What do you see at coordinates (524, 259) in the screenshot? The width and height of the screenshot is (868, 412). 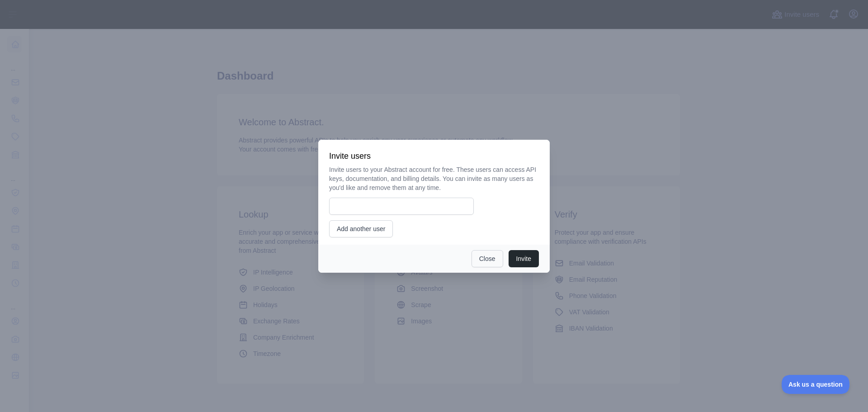 I see `button: Invite` at bounding box center [524, 259].